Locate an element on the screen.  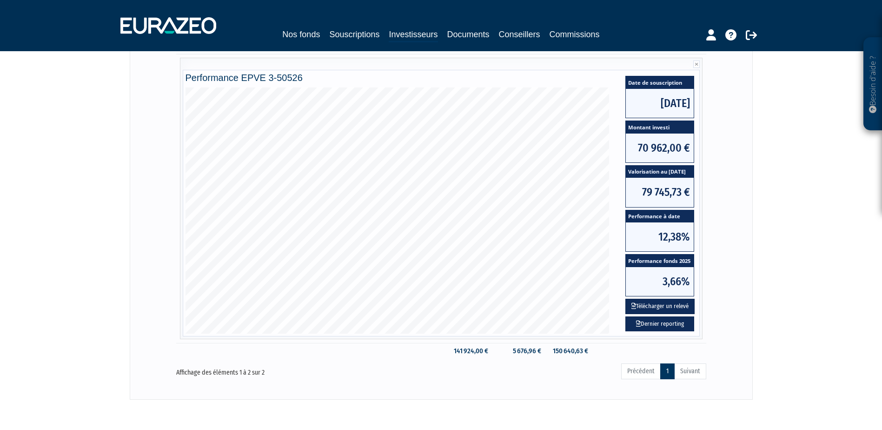
td: 141 924,00 € is located at coordinates (470, 351).